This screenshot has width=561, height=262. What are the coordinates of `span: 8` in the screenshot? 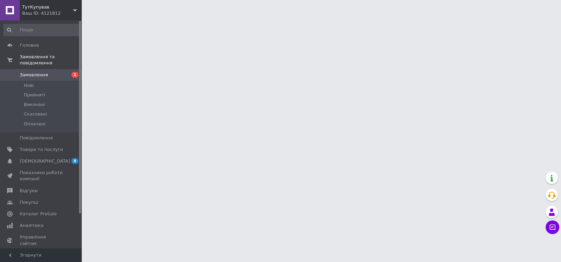 It's located at (75, 161).